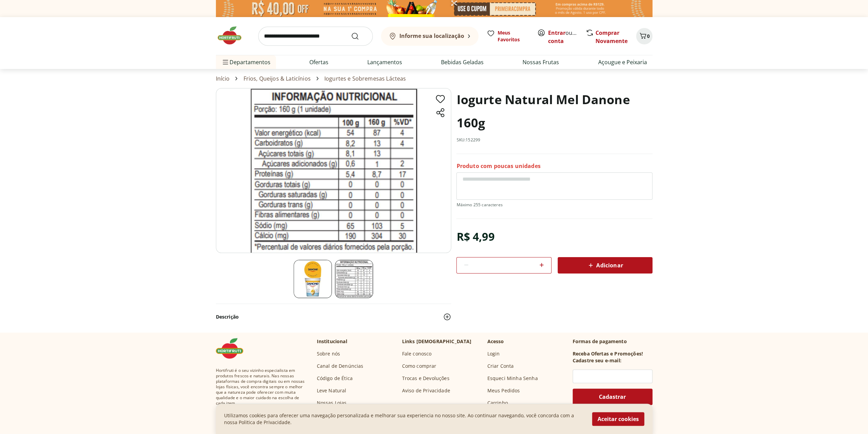  I want to click on a: Açougue e Peixaria, so click(622, 62).